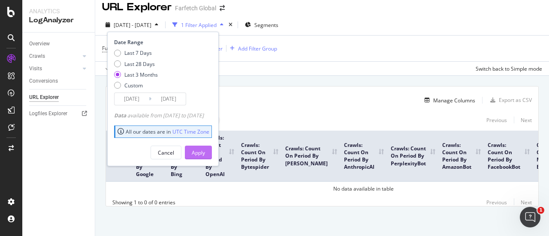  What do you see at coordinates (413, 156) in the screenshot?
I see `th: Crawls: Count On Period By PerplexityBot: activate to sort column ascending` at bounding box center [413, 156].